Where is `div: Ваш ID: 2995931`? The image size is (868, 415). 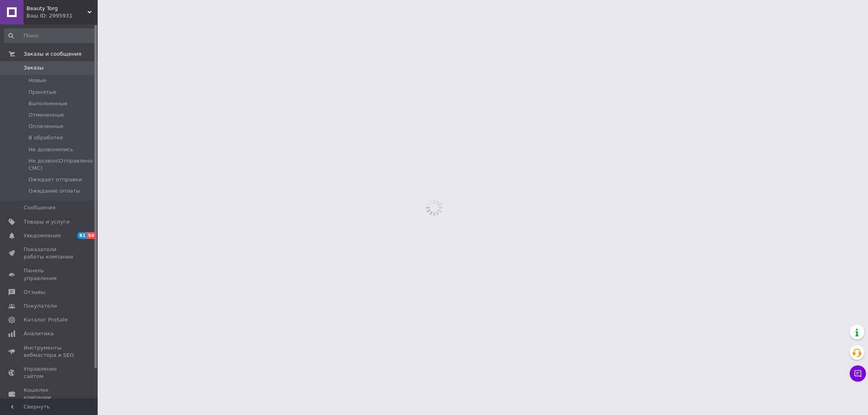
div: Ваш ID: 2995931 is located at coordinates (62, 16).